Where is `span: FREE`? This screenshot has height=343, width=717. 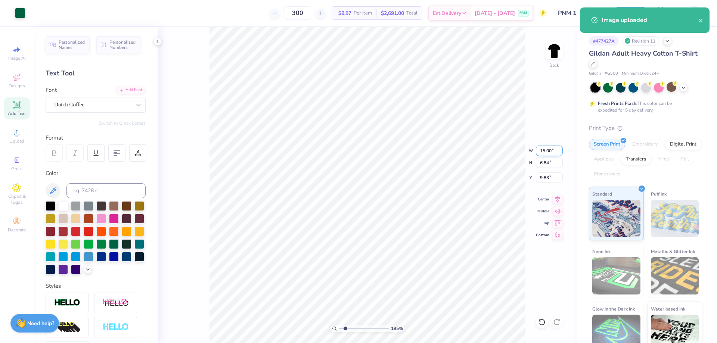
span: FREE is located at coordinates (523, 13).